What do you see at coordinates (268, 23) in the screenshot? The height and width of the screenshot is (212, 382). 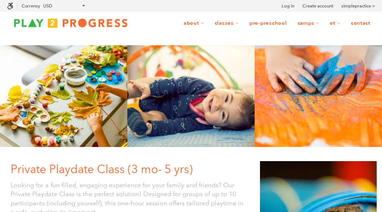 I see `a: Pre-Preschool` at bounding box center [268, 23].